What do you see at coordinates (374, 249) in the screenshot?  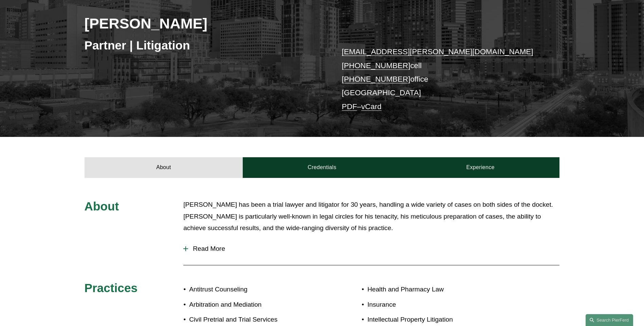 I see `span: Read More` at bounding box center [374, 249].